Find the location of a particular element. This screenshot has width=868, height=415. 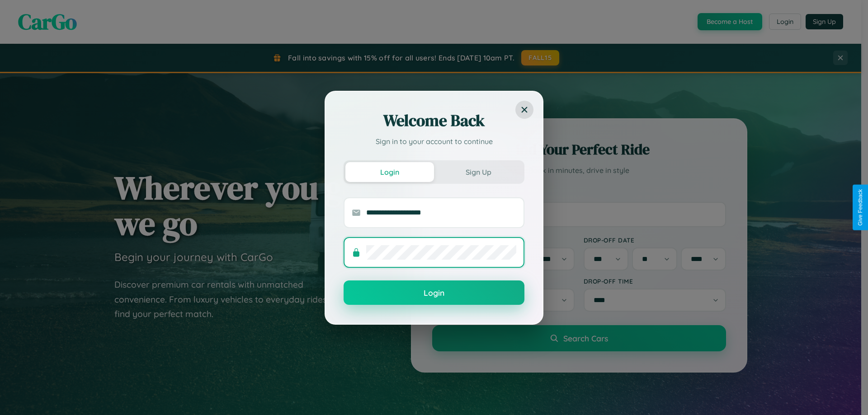

h2: Welcome Back is located at coordinates (434, 121).